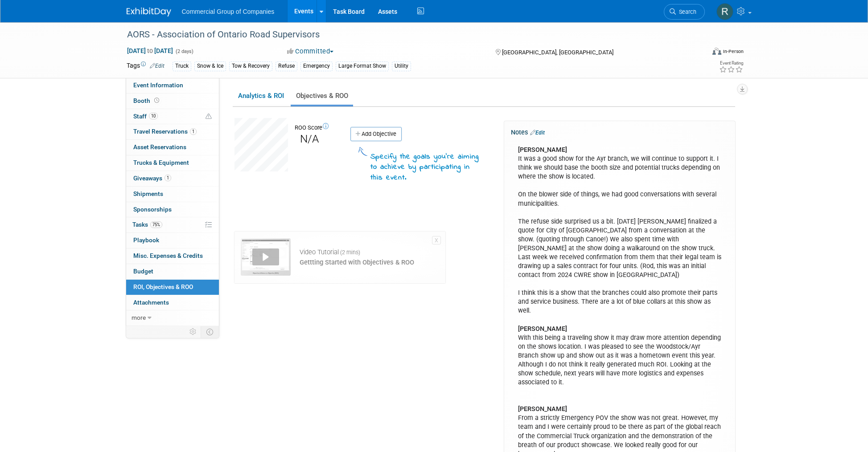 This screenshot has height=452, width=868. I want to click on span: 75%, so click(156, 224).